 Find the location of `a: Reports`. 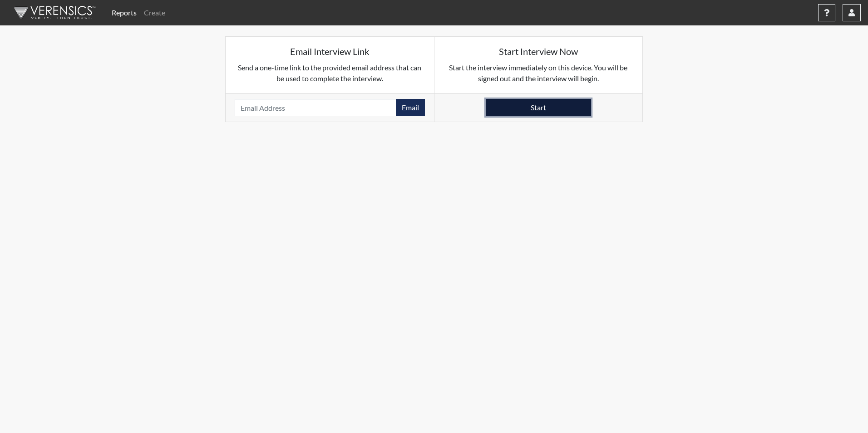

a: Reports is located at coordinates (124, 12).